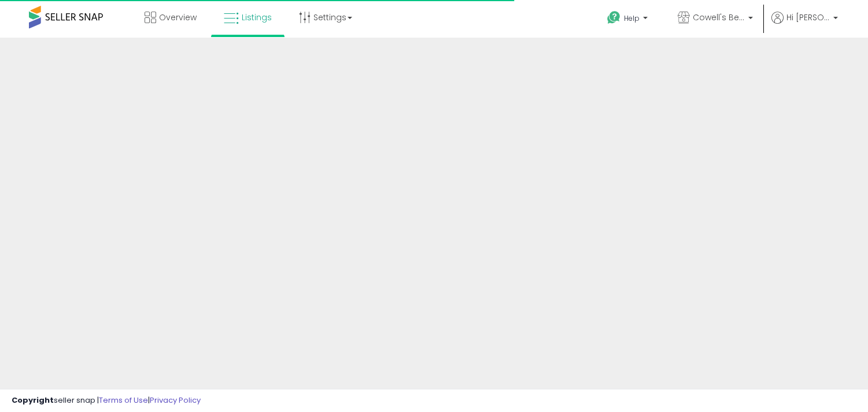  I want to click on div: seller snap | |, so click(106, 401).